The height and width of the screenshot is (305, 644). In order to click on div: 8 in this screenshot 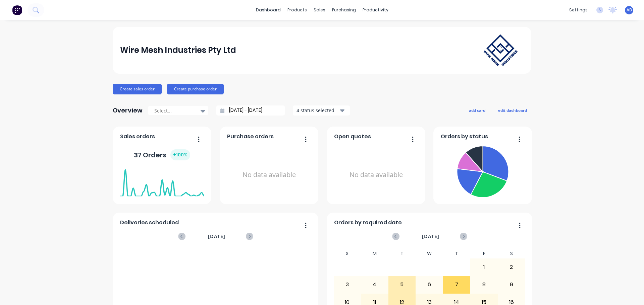, I will do `click(484, 285)`.